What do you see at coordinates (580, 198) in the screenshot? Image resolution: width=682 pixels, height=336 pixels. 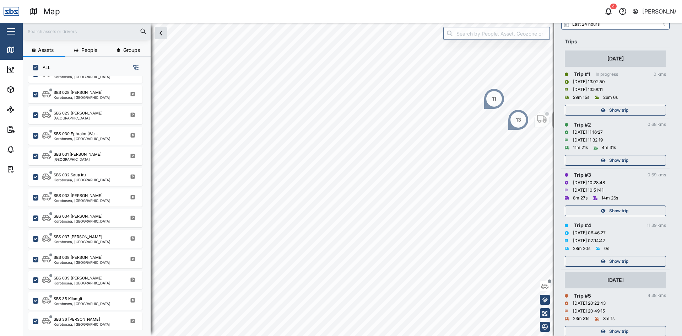 I see `div: 8m 27s` at bounding box center [580, 198].